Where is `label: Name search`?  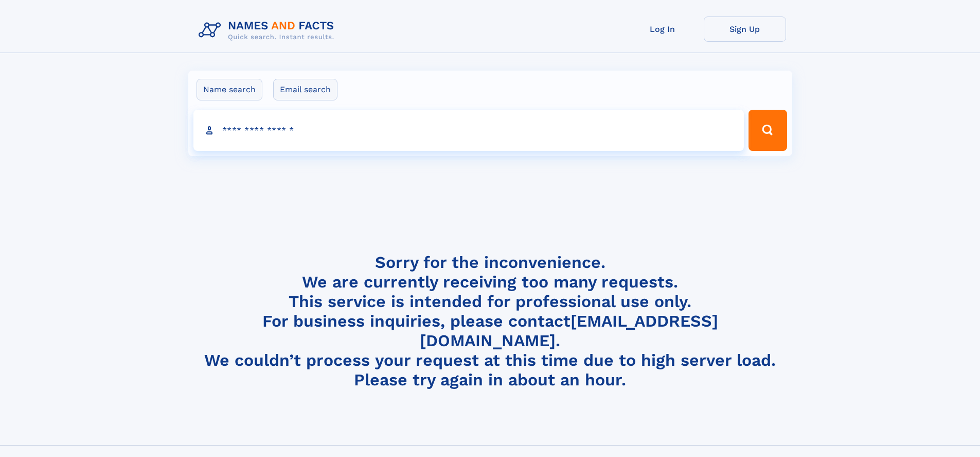 label: Name search is located at coordinates (229, 90).